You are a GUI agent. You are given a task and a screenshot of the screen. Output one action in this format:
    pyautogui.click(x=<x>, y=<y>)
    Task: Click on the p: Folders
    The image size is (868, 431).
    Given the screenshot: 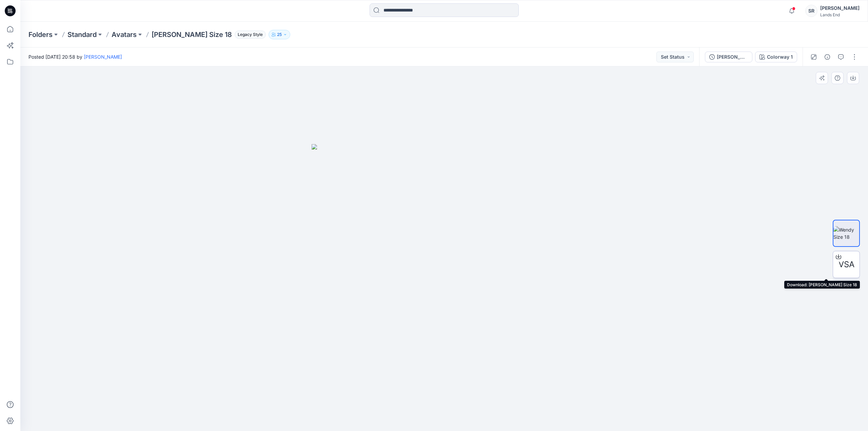 What is the action you would take?
    pyautogui.click(x=40, y=35)
    